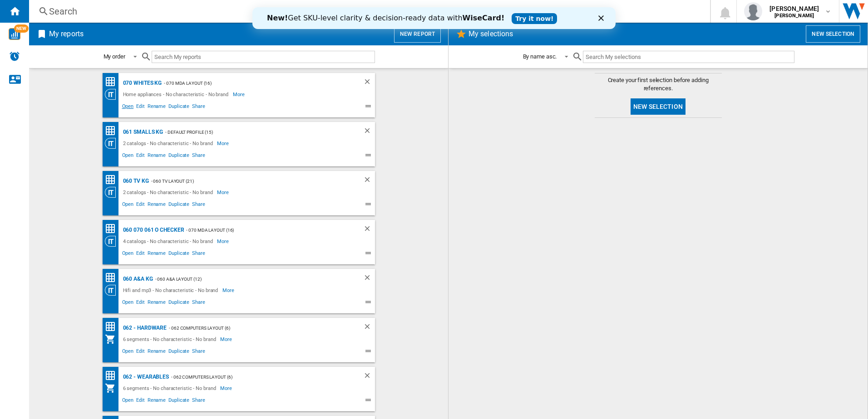 This screenshot has width=868, height=419. Describe the element at coordinates (15, 34) in the screenshot. I see `img: wise-card.svg` at that location.